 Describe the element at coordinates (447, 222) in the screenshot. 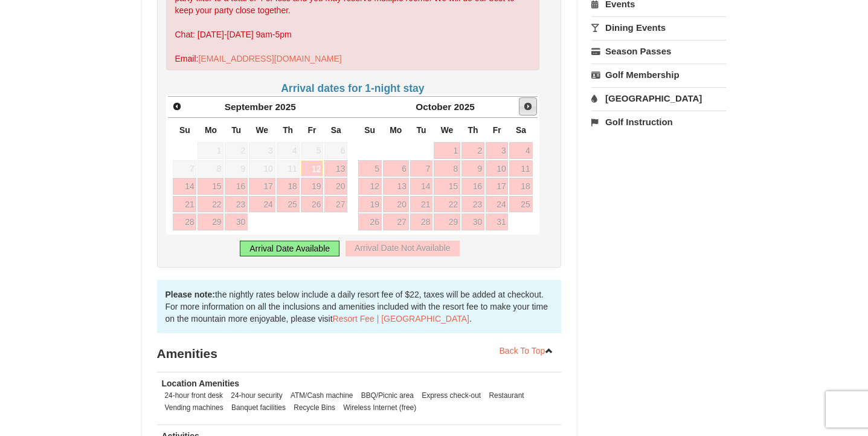

I see `a: 29` at that location.